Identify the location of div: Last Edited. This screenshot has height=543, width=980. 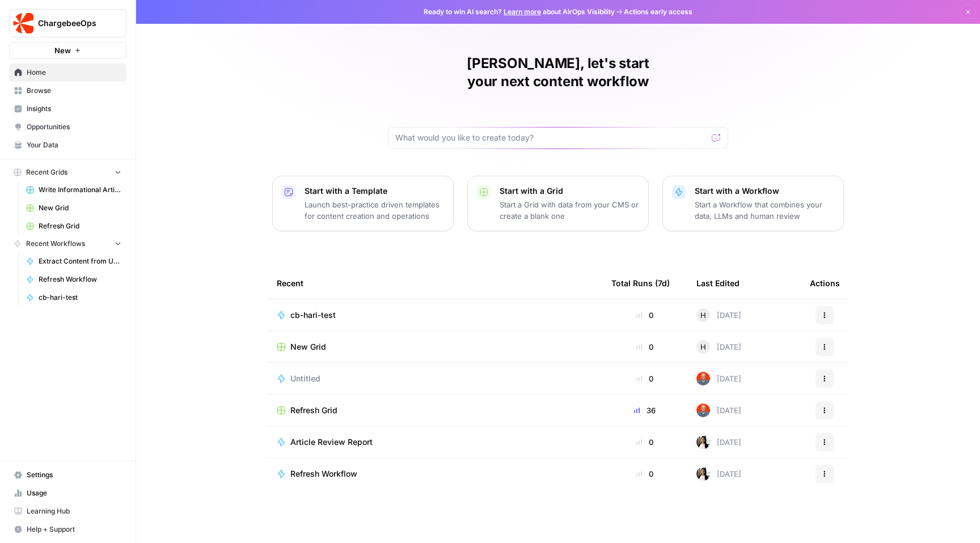
(718, 283).